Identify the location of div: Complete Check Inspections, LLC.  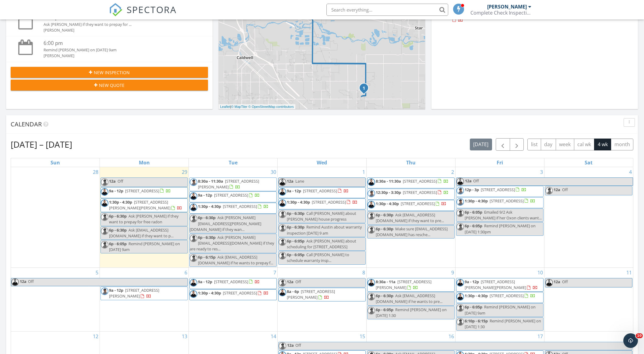
(500, 13).